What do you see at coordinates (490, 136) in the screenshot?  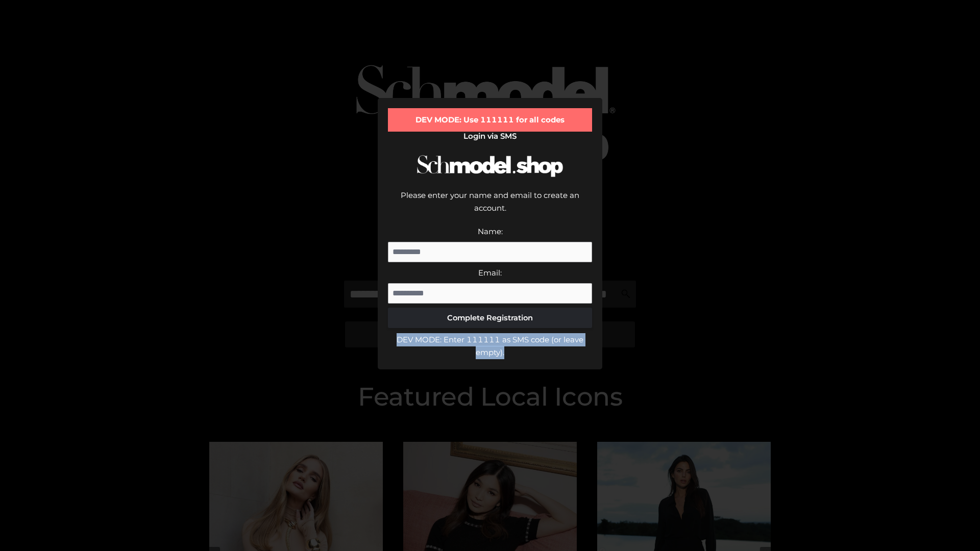 I see `h2: Login via SMS` at bounding box center [490, 136].